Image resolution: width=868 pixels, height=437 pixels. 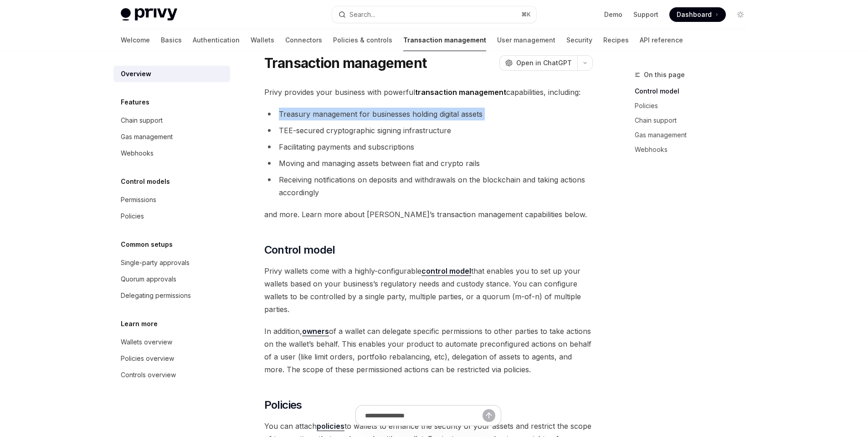 I want to click on a: Single-party approvals, so click(x=172, y=263).